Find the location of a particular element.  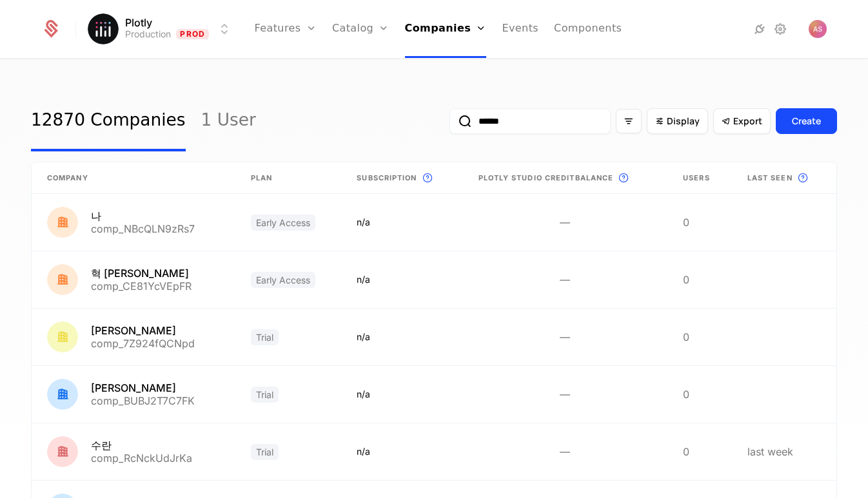

a: Settings is located at coordinates (780, 29).